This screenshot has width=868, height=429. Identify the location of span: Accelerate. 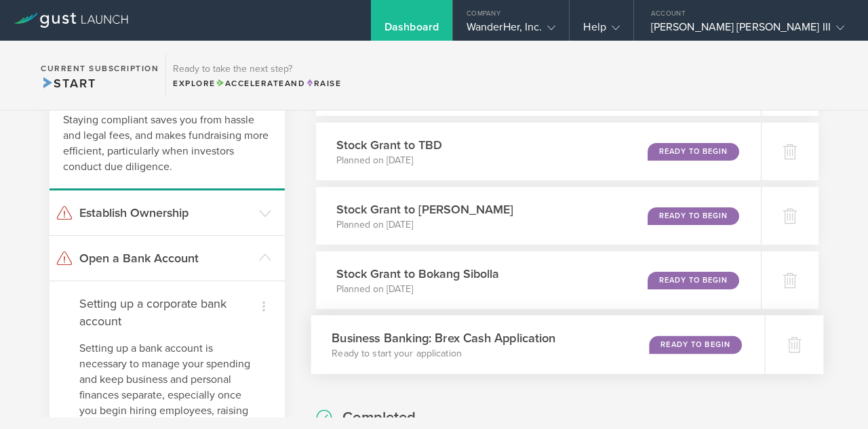
(250, 84).